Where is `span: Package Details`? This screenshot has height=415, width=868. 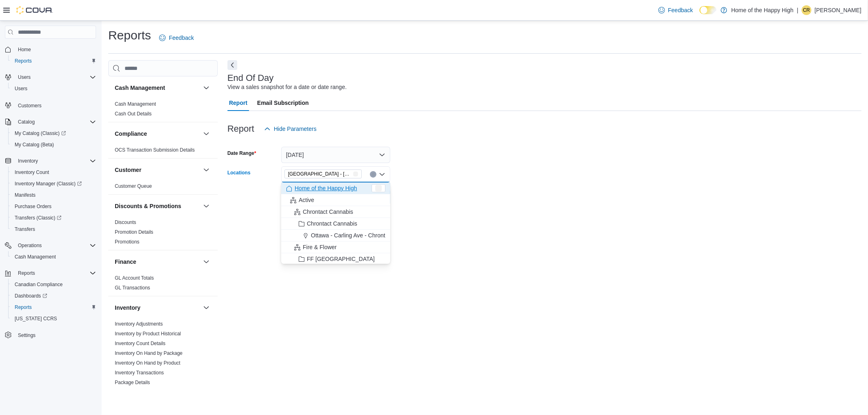
span: Package Details is located at coordinates (132, 383).